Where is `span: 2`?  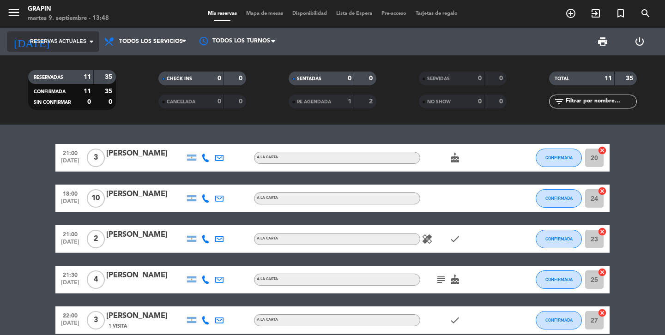 span: 2 is located at coordinates (96, 239).